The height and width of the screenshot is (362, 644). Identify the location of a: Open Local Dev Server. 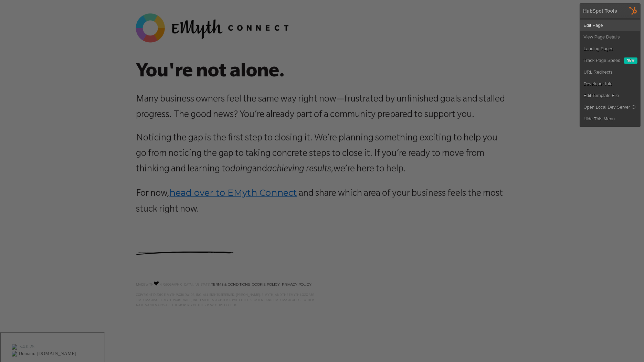
(610, 108).